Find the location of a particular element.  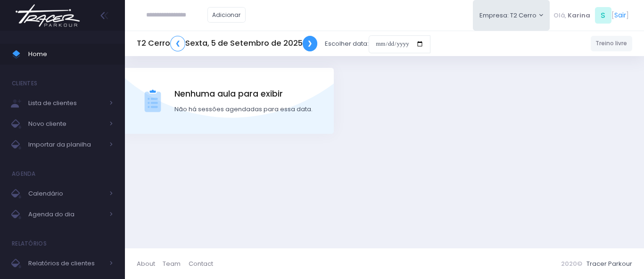

a: Tracer Parkour is located at coordinates (609, 263).